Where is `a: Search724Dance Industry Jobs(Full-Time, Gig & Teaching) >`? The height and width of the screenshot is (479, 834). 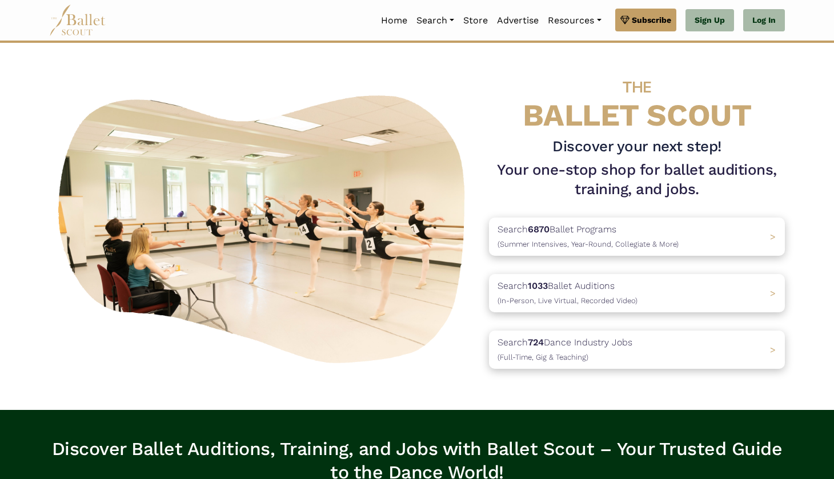 a: Search724Dance Industry Jobs(Full-Time, Gig & Teaching) > is located at coordinates (637, 350).